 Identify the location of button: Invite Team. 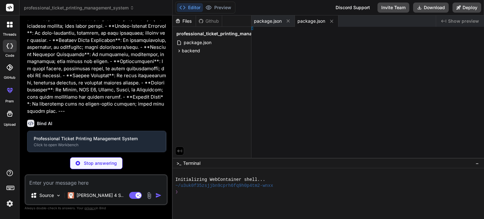
(393, 8).